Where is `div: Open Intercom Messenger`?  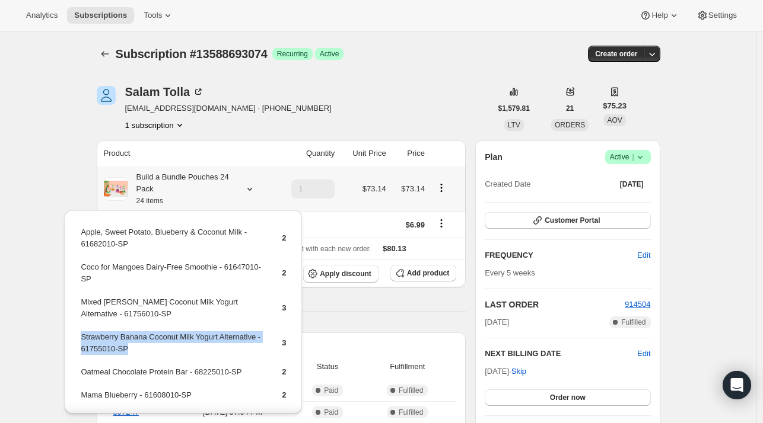 div: Open Intercom Messenger is located at coordinates (737, 386).